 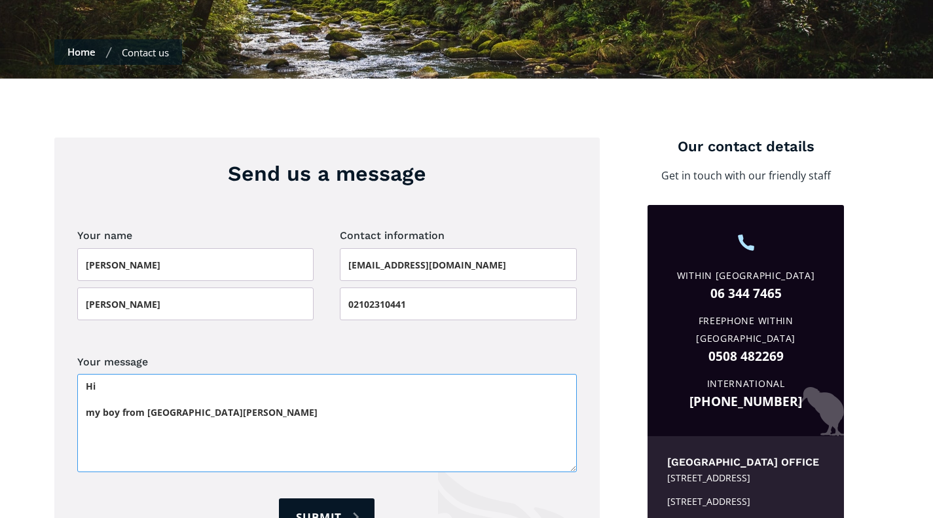 I want to click on legend: Your name, so click(x=105, y=235).